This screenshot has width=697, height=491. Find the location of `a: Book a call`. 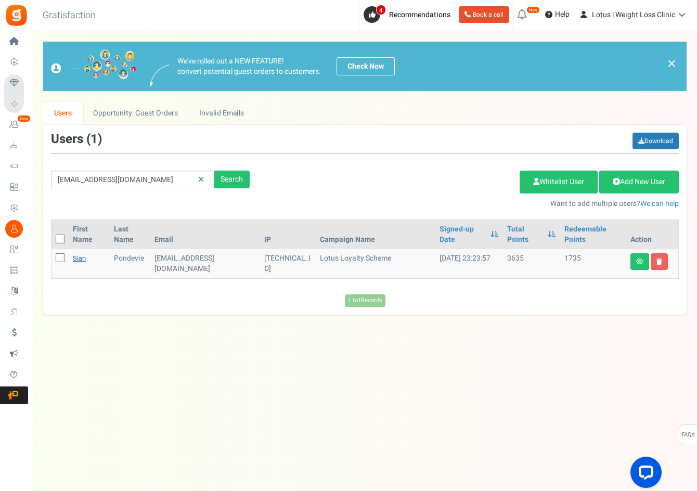

a: Book a call is located at coordinates (484, 15).